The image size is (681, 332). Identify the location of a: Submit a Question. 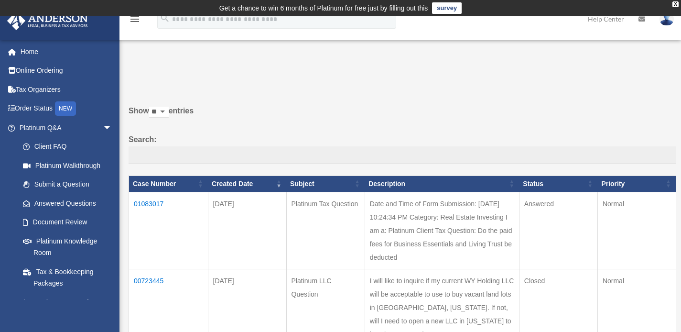
(67, 184).